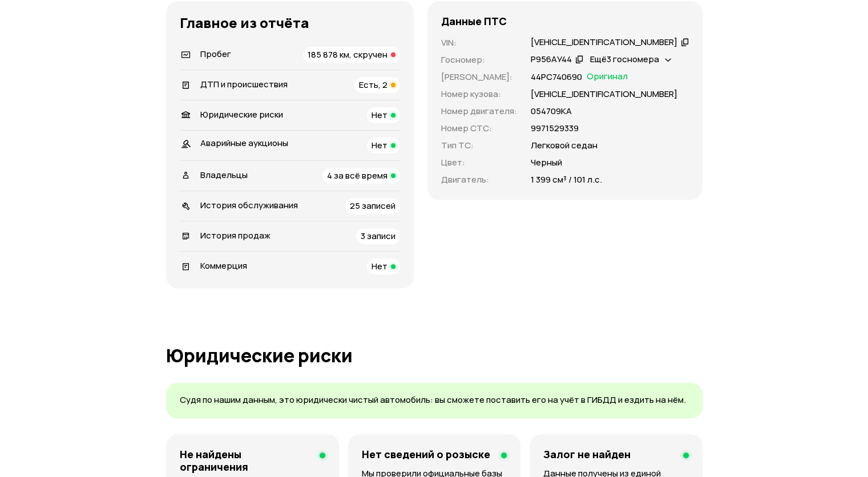 The width and height of the screenshot is (868, 477). I want to click on h4: Залог не найден, so click(586, 454).